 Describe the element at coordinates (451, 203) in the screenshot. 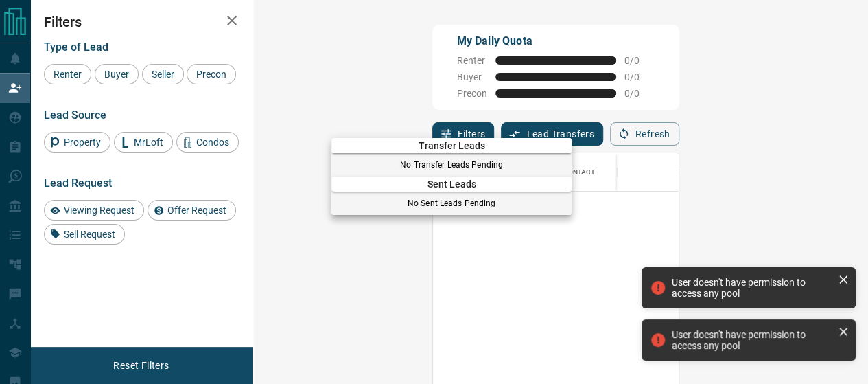

I see `p: No Sent Leads Pending` at that location.